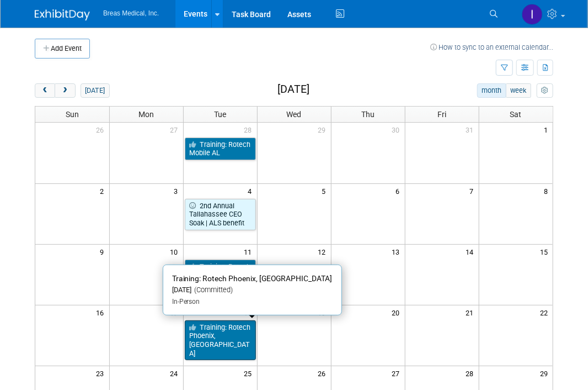 The image size is (588, 390). I want to click on span: 21, so click(472, 312).